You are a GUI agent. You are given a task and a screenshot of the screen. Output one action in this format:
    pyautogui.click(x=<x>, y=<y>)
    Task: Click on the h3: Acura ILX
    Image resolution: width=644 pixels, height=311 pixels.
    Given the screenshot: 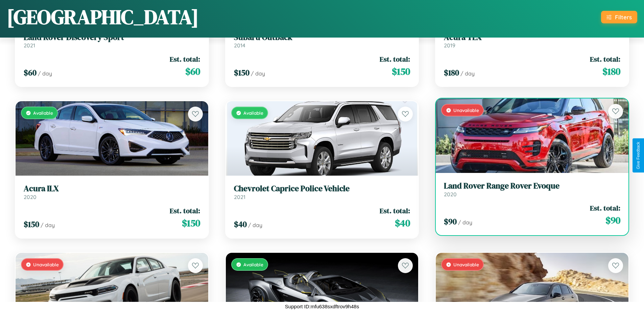 What is the action you would take?
    pyautogui.click(x=112, y=188)
    